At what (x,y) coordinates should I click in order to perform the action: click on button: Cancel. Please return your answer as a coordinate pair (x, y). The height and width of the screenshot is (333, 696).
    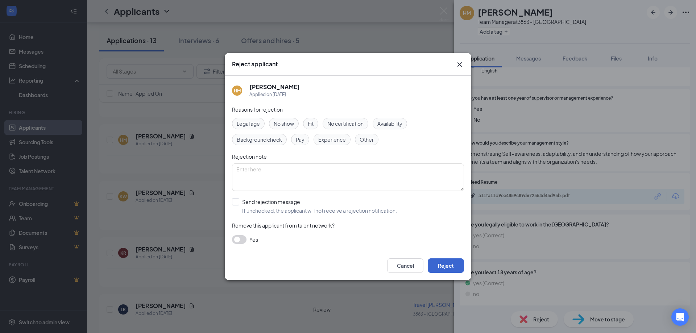
    Looking at the image, I should click on (405, 266).